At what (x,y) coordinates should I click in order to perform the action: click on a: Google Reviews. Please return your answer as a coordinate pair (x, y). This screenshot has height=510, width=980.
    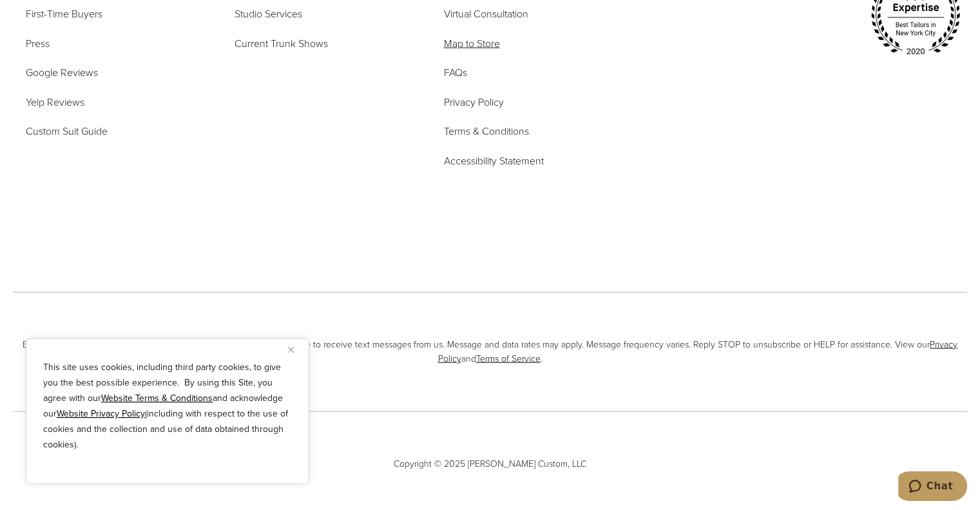
    Looking at the image, I should click on (62, 73).